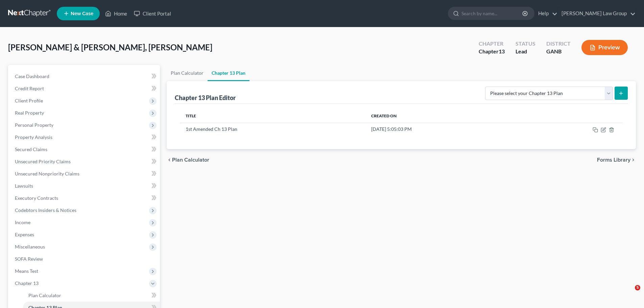 The height and width of the screenshot is (308, 644). Describe the element at coordinates (30, 88) in the screenshot. I see `span: Credit Report` at that location.